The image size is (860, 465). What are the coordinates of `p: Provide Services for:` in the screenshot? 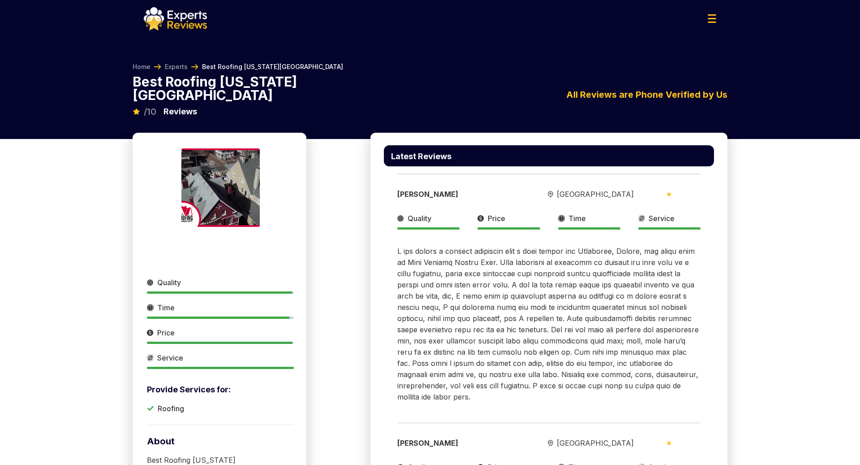 It's located at (220, 389).